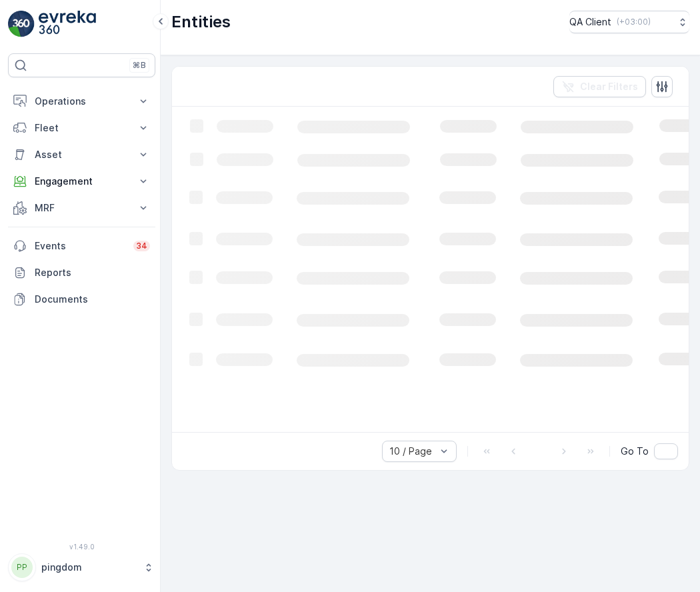  I want to click on p: QA Client, so click(591, 22).